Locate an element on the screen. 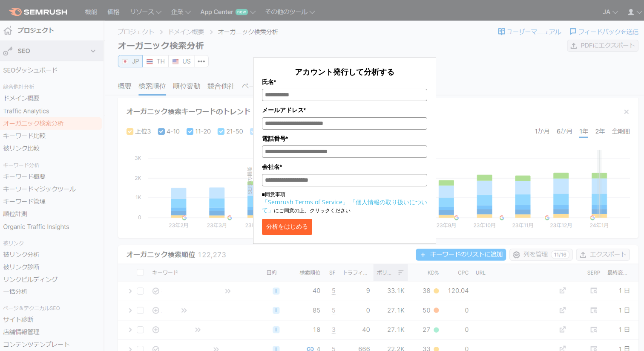 This screenshot has height=351, width=644. a: 「Semrush Terms of Service」 is located at coordinates (305, 202).